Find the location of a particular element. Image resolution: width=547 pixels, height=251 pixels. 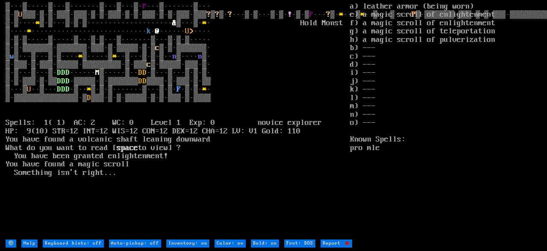

b: space is located at coordinates (127, 148).